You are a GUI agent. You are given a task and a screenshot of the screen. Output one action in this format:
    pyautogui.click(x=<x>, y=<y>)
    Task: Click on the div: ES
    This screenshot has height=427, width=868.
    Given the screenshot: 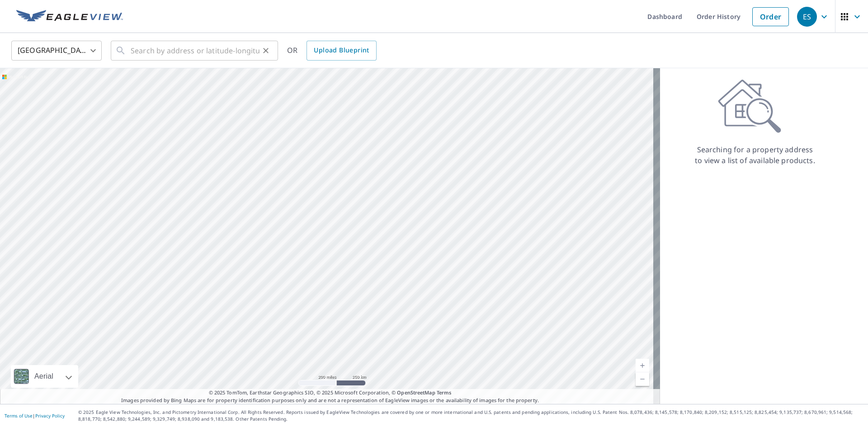 What is the action you would take?
    pyautogui.click(x=808, y=17)
    